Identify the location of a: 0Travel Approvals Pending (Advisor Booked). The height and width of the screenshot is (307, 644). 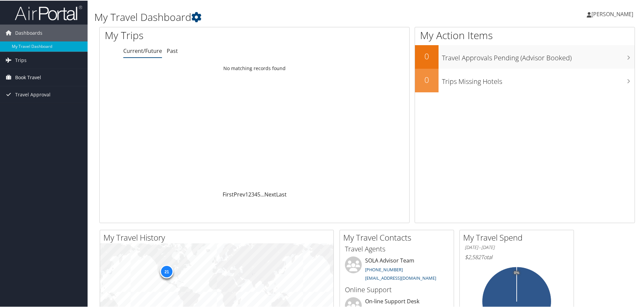
(525, 56).